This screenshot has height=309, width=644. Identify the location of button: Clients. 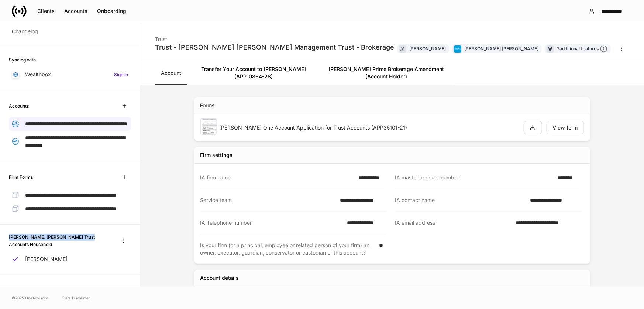
(46, 11).